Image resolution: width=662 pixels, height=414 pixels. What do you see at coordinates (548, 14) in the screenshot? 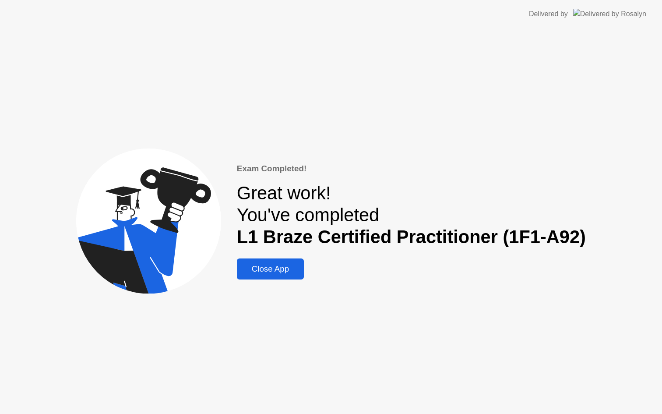
I see `div: Delivered by` at bounding box center [548, 14].